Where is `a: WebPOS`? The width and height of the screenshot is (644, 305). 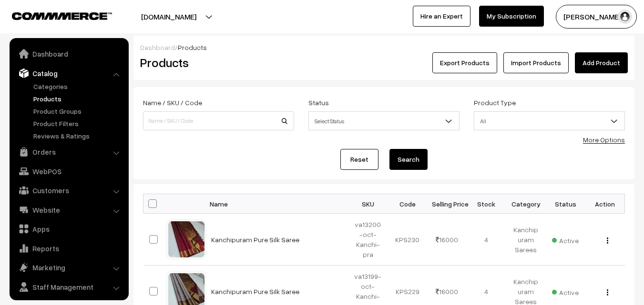 a: WebPOS is located at coordinates (68, 171).